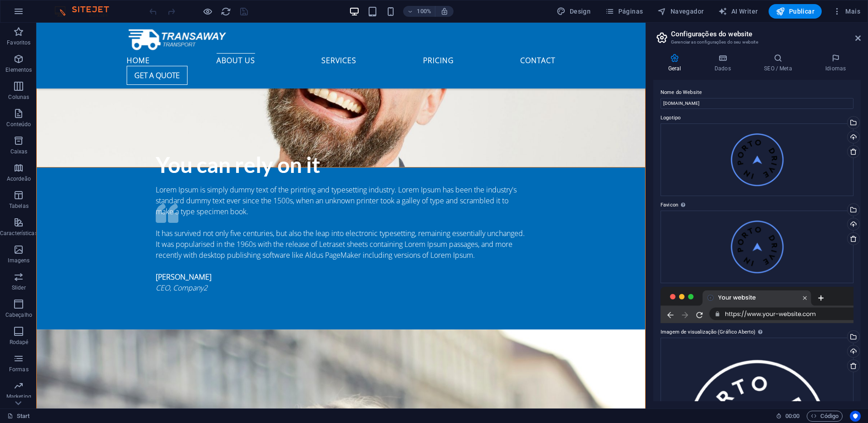 The width and height of the screenshot is (868, 423). I want to click on div: Design (Ctrl+Alt+Y), so click(574, 11).